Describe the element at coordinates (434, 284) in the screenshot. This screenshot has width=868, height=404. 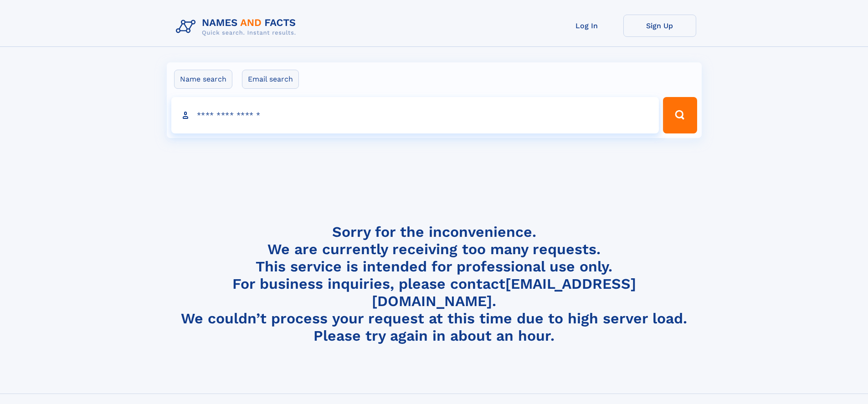
I see `h4: Sorry for the inconvenience. We are currently receiving too many requests. This service is intend...` at that location.